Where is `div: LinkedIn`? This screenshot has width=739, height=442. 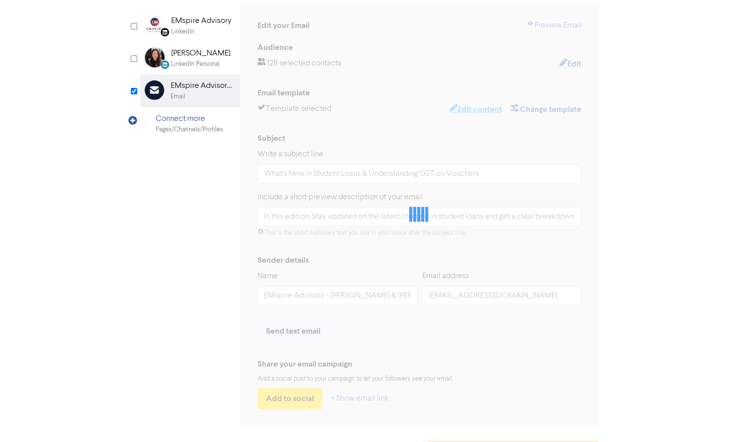
div: LinkedIn is located at coordinates (183, 31).